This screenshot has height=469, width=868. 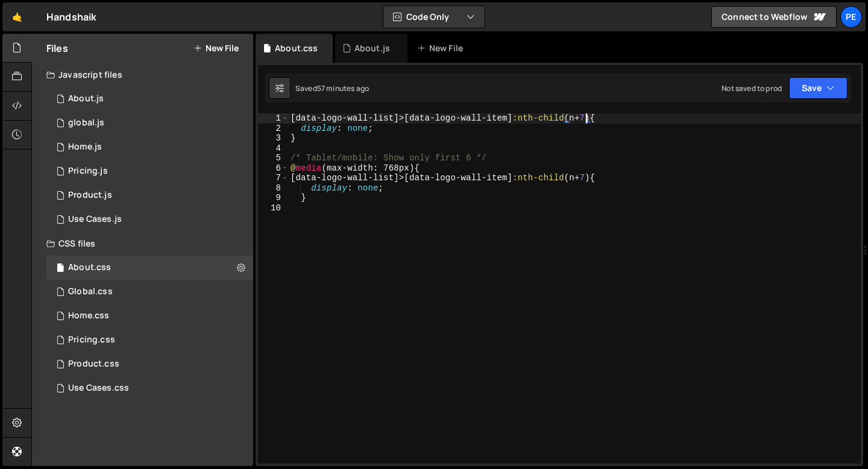 What do you see at coordinates (94, 364) in the screenshot?
I see `div: Product.css` at bounding box center [94, 364].